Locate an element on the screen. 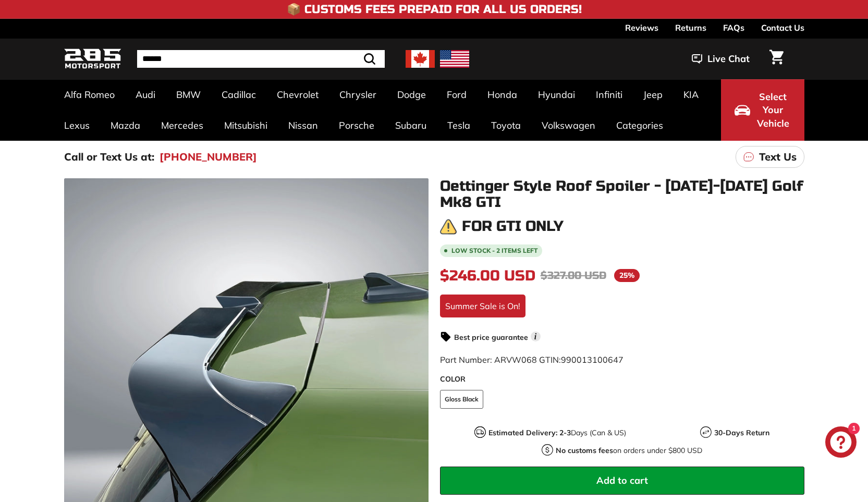 The image size is (868, 502). p: Text Us is located at coordinates (778, 157).